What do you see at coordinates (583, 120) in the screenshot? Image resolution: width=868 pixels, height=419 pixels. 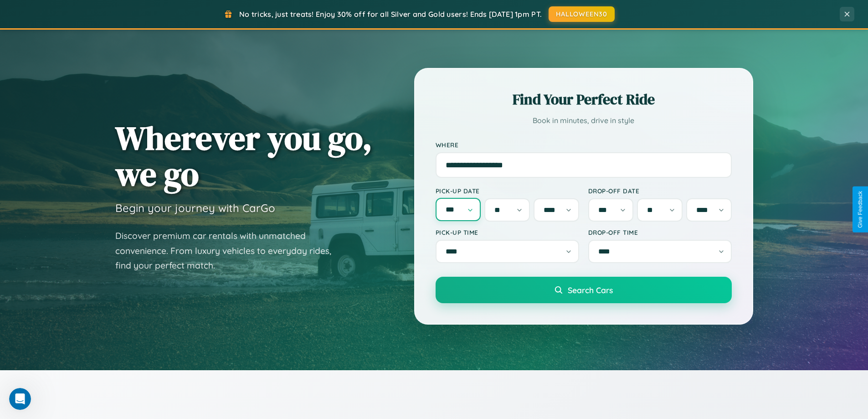 I see `p: Book in minutes, drive in style` at bounding box center [583, 120].